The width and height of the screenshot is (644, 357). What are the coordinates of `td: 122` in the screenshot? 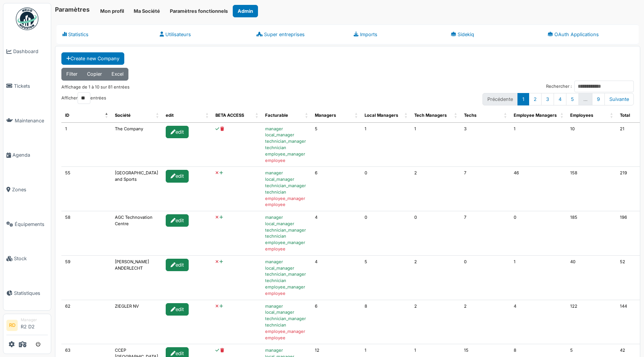 It's located at (592, 323).